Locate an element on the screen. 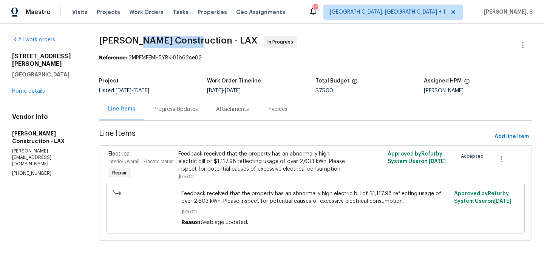 The image size is (544, 266). button: Add line item is located at coordinates (511, 136).